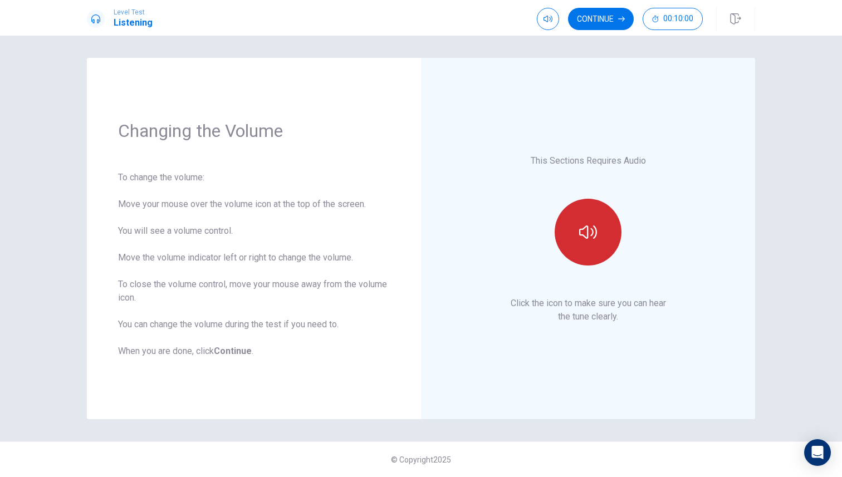  Describe the element at coordinates (678, 19) in the screenshot. I see `span: 00:10:00` at that location.